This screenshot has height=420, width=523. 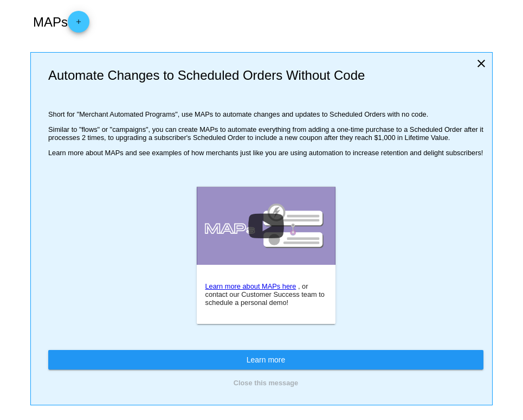 I want to click on h2: MAPs, so click(x=61, y=22).